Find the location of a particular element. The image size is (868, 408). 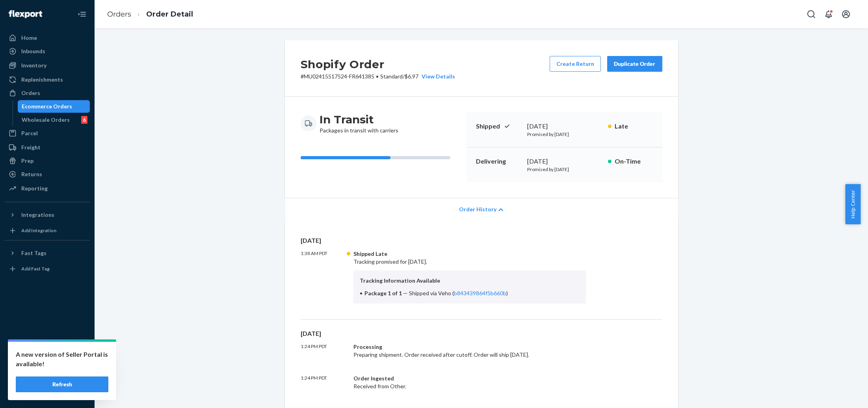

span: Help Center is located at coordinates (852, 204).